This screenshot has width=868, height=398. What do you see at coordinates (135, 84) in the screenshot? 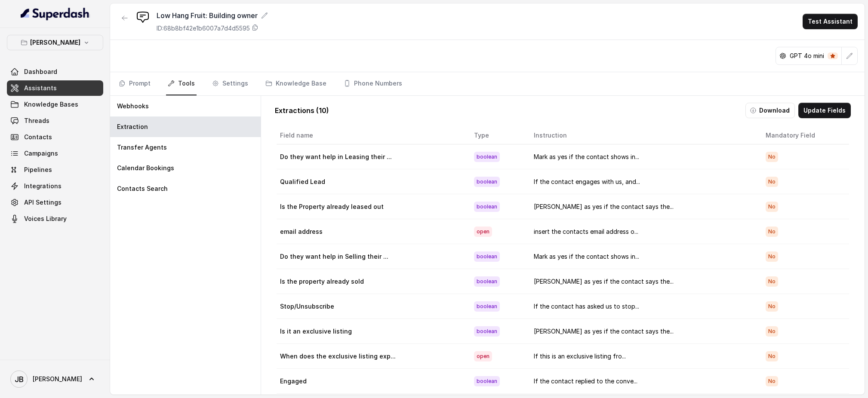
I see `a: Prompt` at bounding box center [135, 84].